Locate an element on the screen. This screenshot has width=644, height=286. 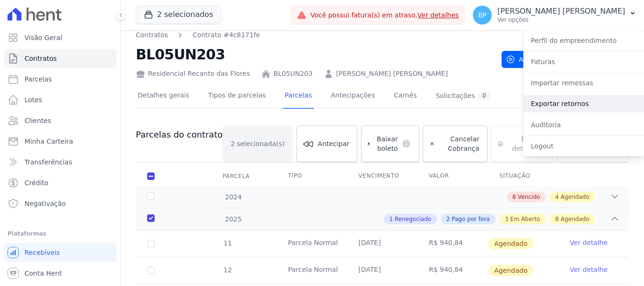
span: Recebíveis is located at coordinates (42, 253).